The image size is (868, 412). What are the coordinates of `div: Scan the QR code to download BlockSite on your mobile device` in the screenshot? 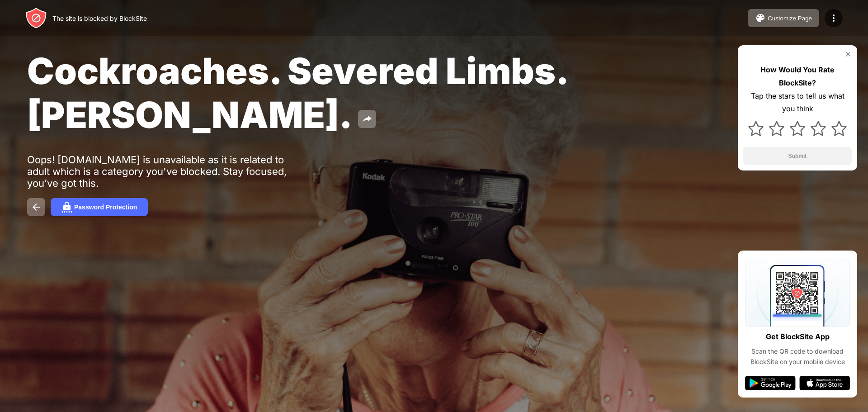 It's located at (798, 356).